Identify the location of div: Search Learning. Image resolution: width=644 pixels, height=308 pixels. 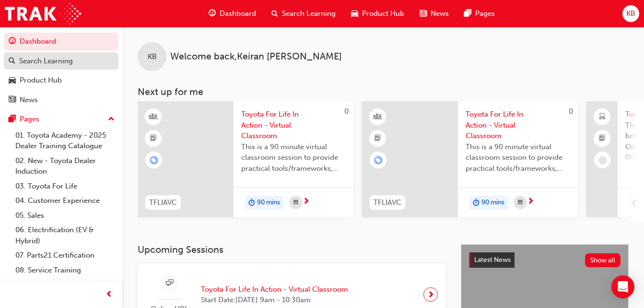
(46, 60).